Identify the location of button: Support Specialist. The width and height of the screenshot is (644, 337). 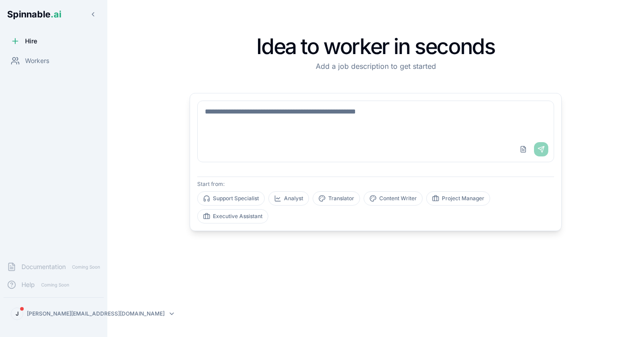
(231, 199).